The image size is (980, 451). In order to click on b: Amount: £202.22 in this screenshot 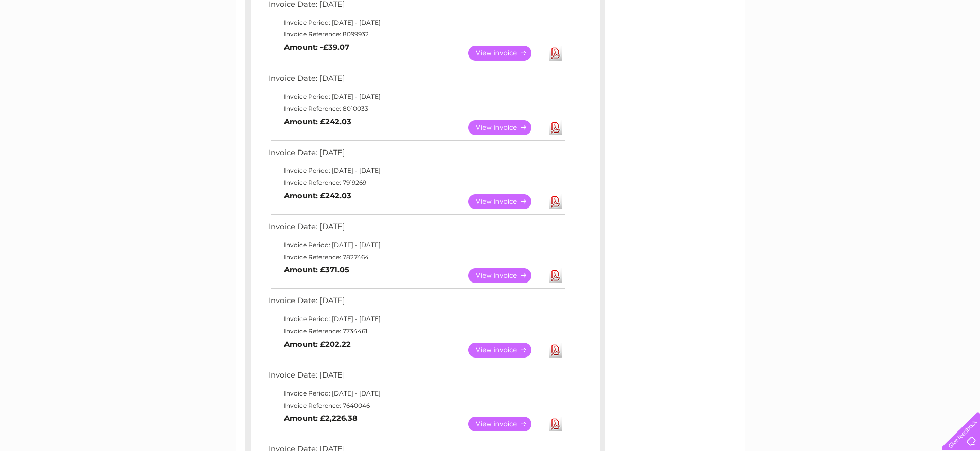, I will do `click(317, 344)`.